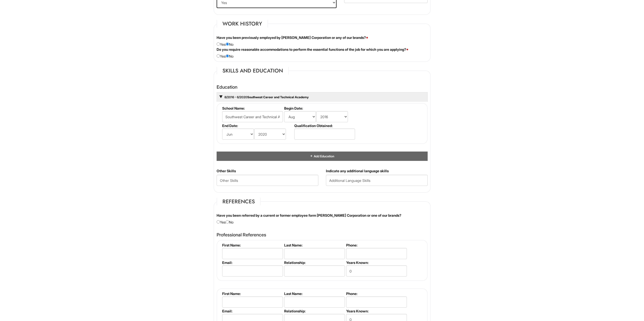 The image size is (644, 321). What do you see at coordinates (257, 125) in the screenshot?
I see `label: End Date:` at bounding box center [257, 125].